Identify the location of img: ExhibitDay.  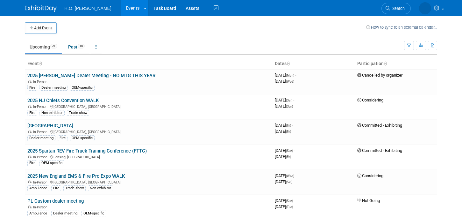
(41, 9).